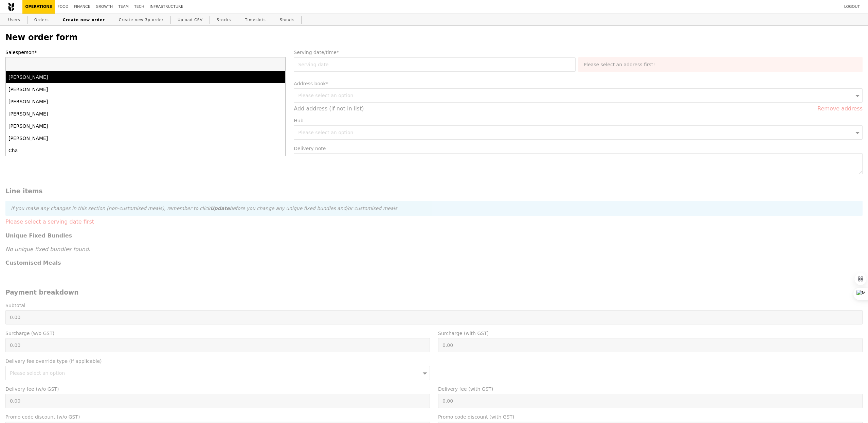 This screenshot has width=868, height=423. I want to click on a: Orders, so click(41, 20).